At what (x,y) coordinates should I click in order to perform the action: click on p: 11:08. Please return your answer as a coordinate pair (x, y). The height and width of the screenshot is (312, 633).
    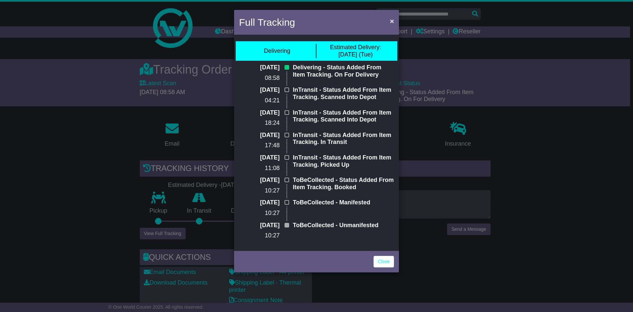
    Looking at the image, I should click on (259, 168).